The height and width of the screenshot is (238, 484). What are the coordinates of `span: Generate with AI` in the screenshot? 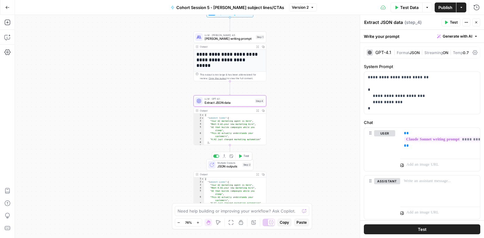 It's located at (457, 36).